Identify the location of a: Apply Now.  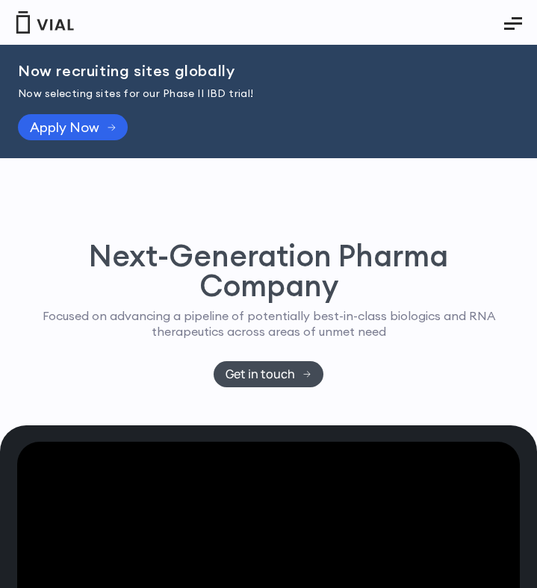
(72, 127).